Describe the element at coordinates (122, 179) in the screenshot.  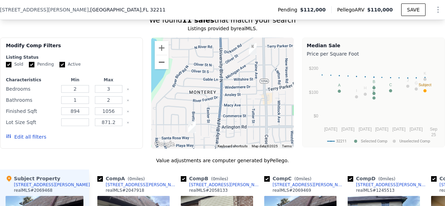
I see `div: Comp A` at that location.